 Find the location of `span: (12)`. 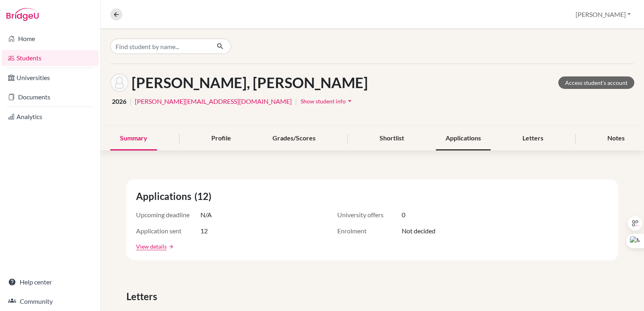

span: (12) is located at coordinates (205, 196).